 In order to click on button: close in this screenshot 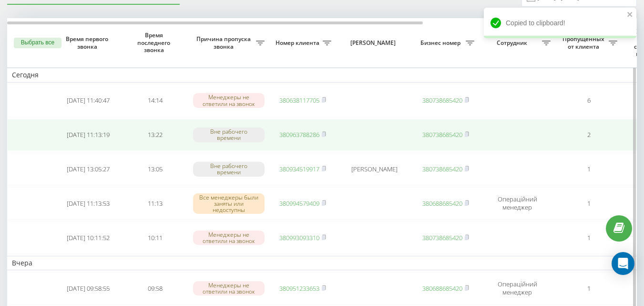, I will do `click(631, 15)`.